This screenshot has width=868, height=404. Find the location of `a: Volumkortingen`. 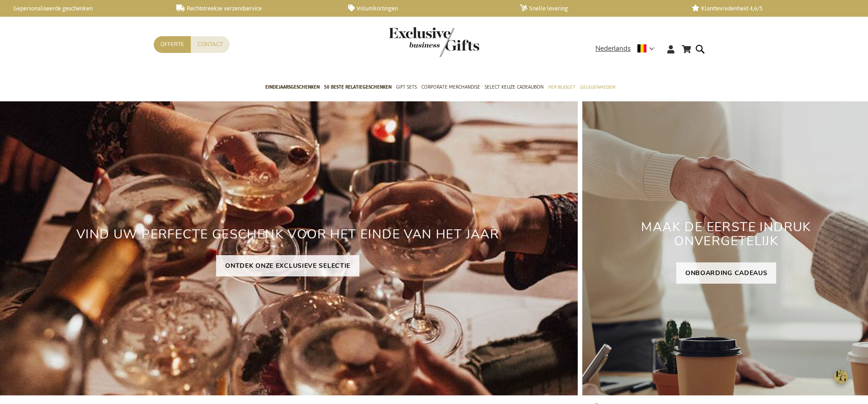

a: Volumkortingen is located at coordinates (427, 8).